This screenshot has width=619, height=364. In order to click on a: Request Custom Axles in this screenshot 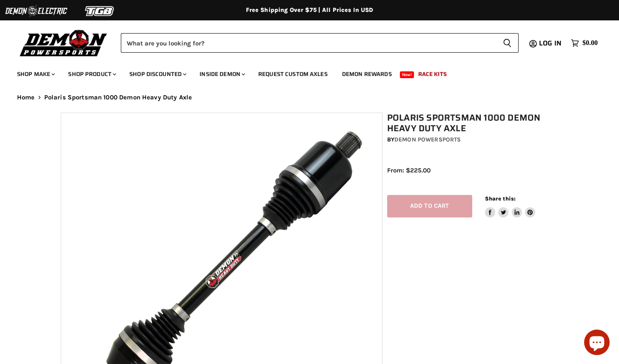, I will do `click(293, 74)`.